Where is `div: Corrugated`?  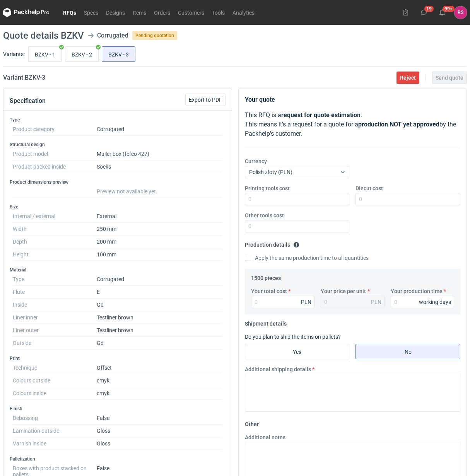 div: Corrugated is located at coordinates (112, 36).